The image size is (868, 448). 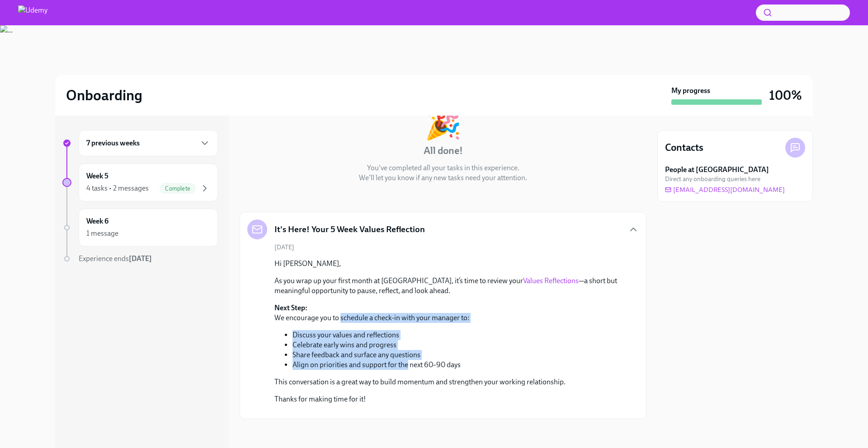 I want to click on div: 7 previous weeks, so click(x=149, y=143).